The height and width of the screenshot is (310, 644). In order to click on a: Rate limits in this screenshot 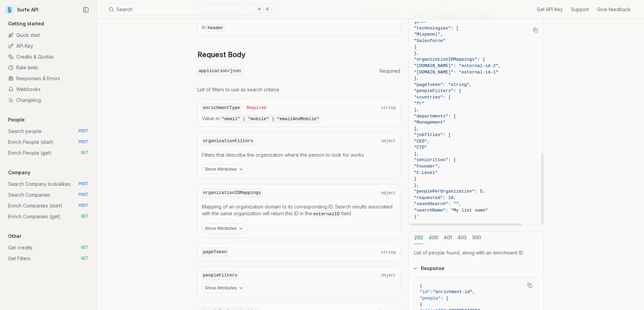, I will do `click(48, 68)`.